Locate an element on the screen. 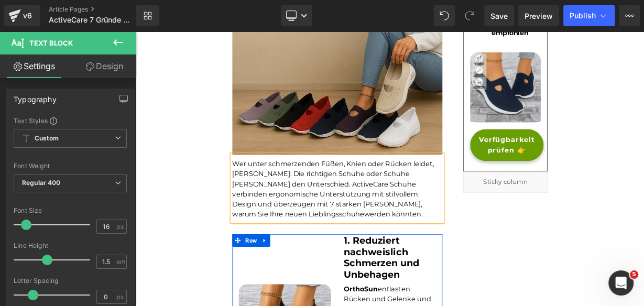 The width and height of the screenshot is (644, 306). span: Publish is located at coordinates (582, 15).